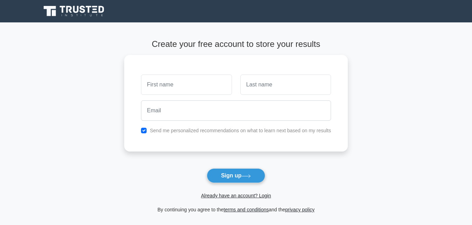 Image resolution: width=472 pixels, height=225 pixels. I want to click on a: privacy policy, so click(300, 210).